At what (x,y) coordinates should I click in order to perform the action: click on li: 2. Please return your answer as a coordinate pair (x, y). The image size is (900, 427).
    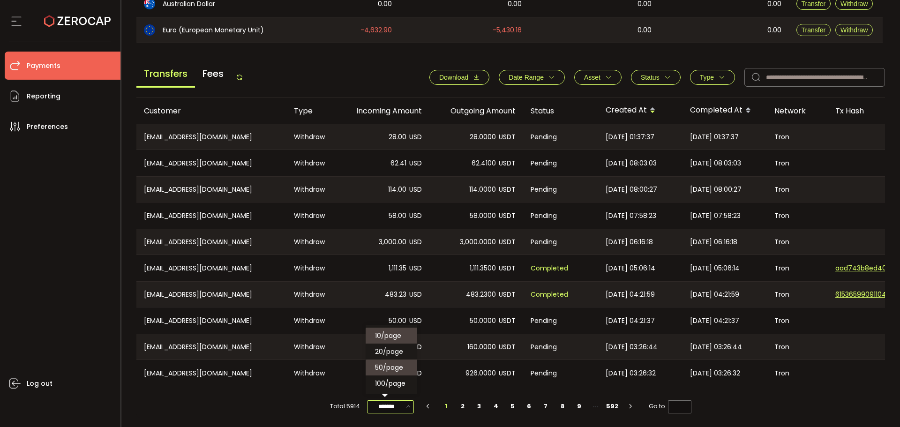
    Looking at the image, I should click on (463, 406).